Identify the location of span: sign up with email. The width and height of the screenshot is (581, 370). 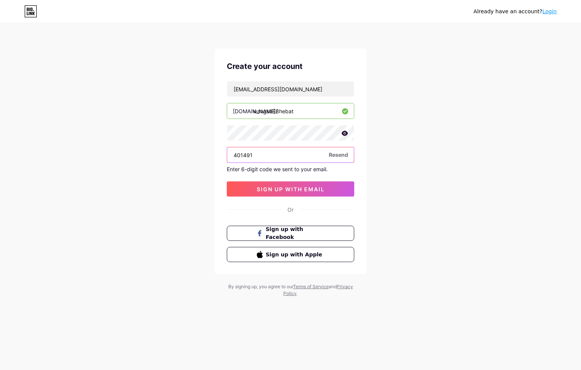
(290, 189).